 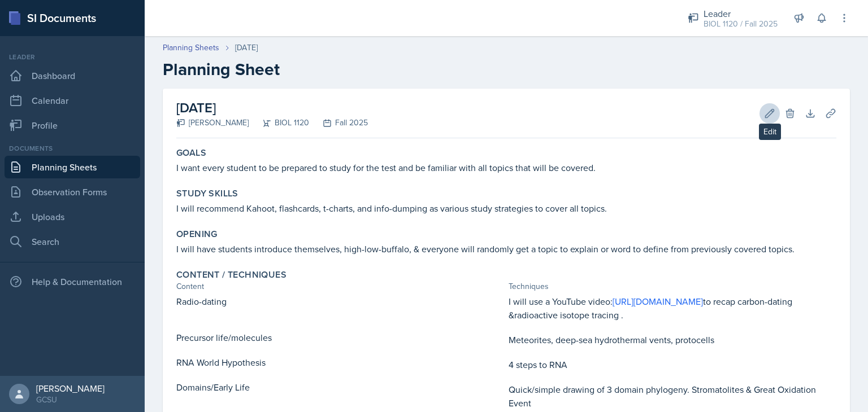 What do you see at coordinates (72, 76) in the screenshot?
I see `a: Dashboard` at bounding box center [72, 76].